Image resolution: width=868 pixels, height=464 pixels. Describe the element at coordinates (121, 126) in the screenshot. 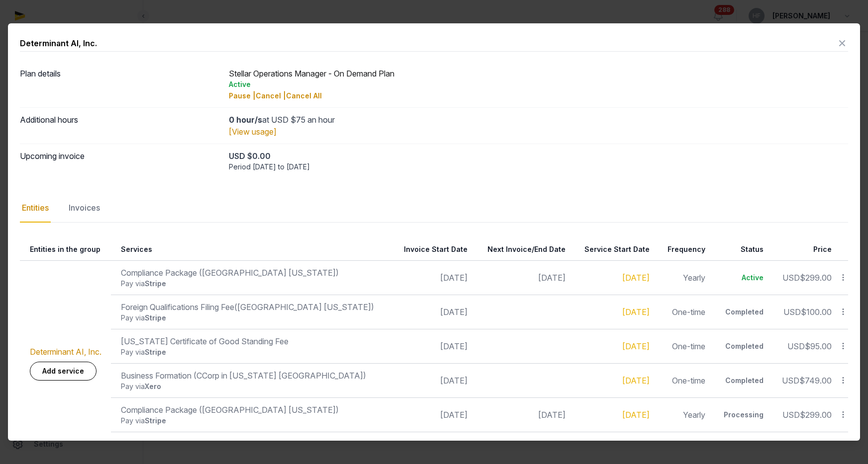

I see `dt: Additional hours` at that location.